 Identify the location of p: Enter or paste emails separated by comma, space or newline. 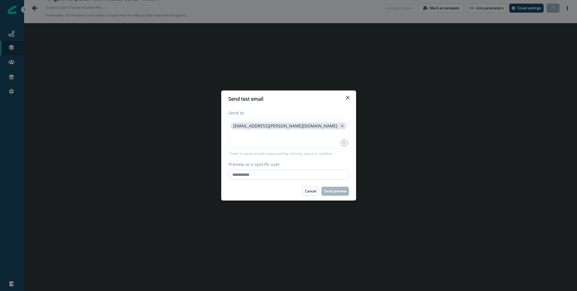
(281, 154).